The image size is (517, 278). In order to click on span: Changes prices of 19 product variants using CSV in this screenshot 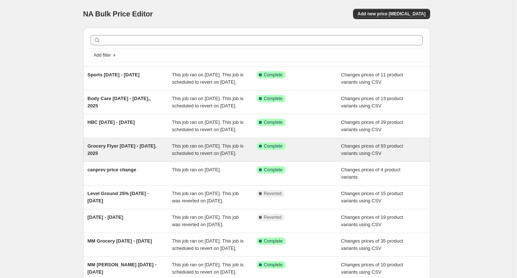, I will do `click(372, 221)`.